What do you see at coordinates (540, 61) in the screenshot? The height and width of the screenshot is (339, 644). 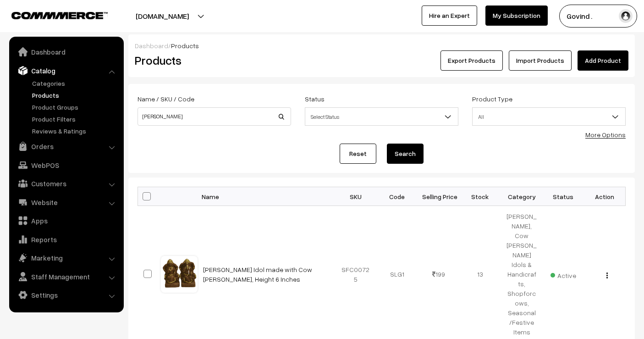 I see `a: Import Products` at bounding box center [540, 61].